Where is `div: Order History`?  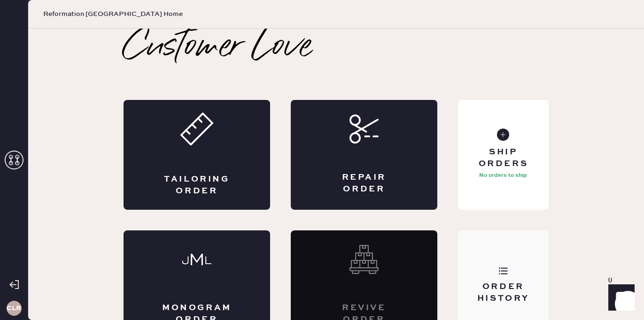 div: Order History is located at coordinates (503, 293).